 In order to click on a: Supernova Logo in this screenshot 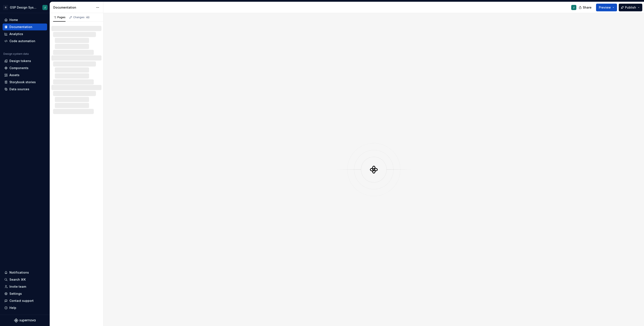, I will do `click(25, 320)`.